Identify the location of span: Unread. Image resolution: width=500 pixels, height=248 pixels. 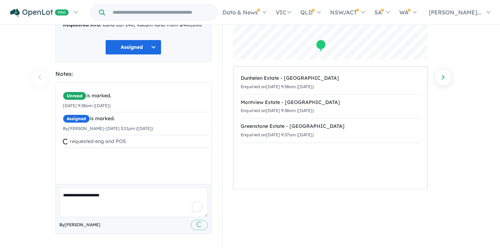
(74, 96).